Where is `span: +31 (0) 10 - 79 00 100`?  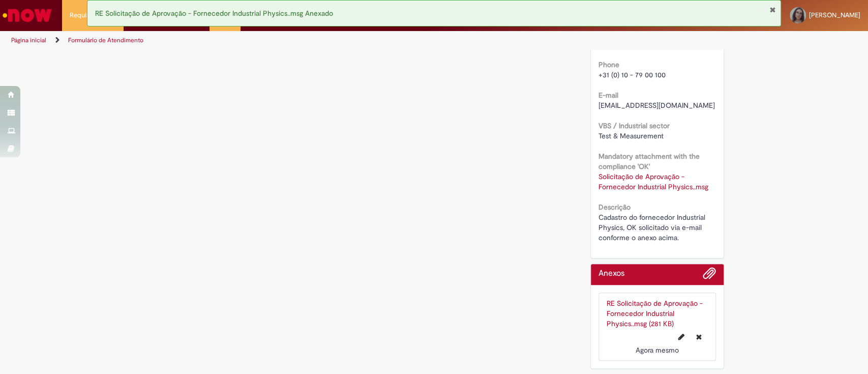 span: +31 (0) 10 - 79 00 100 is located at coordinates (632, 75).